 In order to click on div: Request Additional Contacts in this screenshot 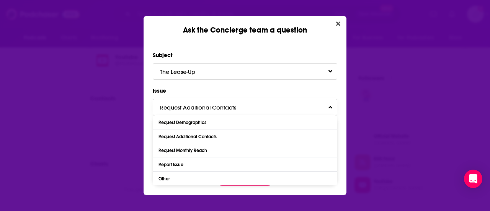, I will do `click(188, 137)`.